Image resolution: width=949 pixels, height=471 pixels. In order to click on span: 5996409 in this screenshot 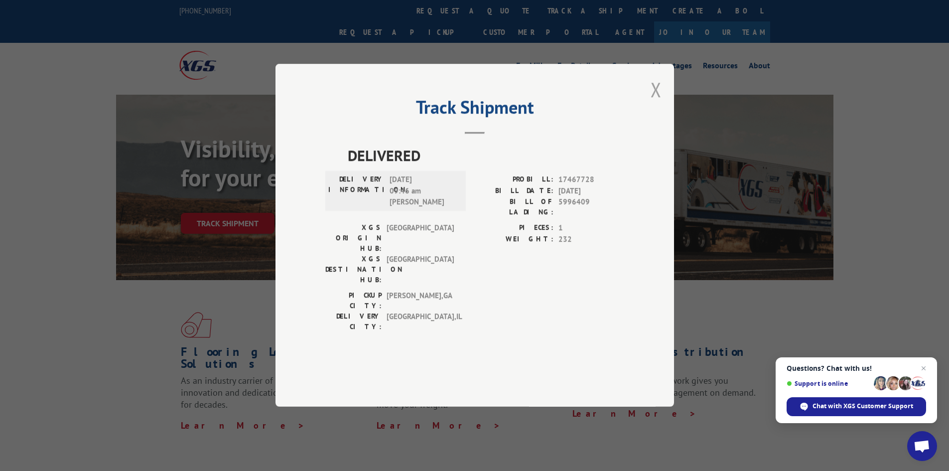, I will do `click(591, 207)`.